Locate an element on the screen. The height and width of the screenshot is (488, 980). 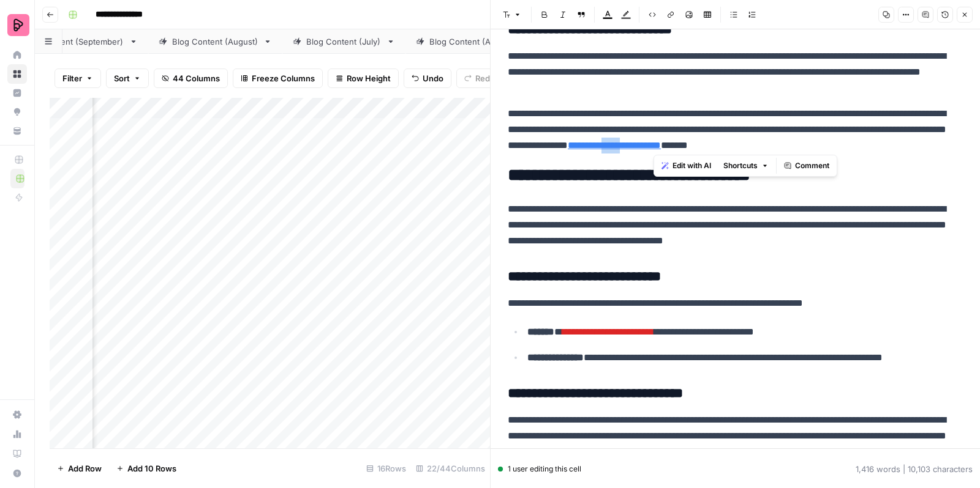
span: Add 10 Rows is located at coordinates (152, 469).